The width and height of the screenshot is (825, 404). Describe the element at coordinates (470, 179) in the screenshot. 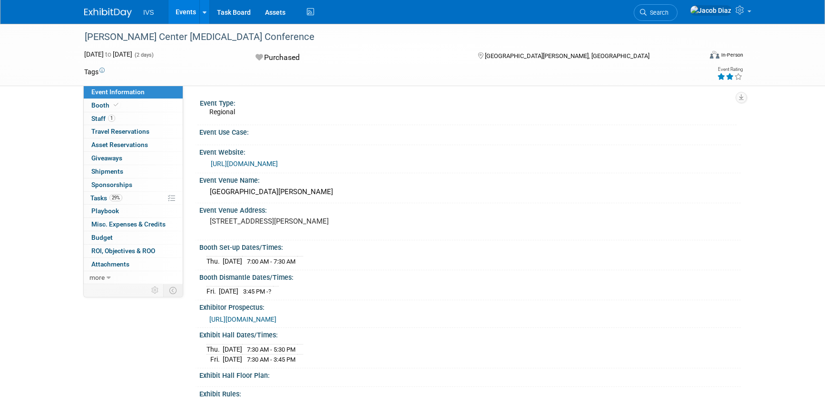

I see `div: Event Venue Name:` at that location.